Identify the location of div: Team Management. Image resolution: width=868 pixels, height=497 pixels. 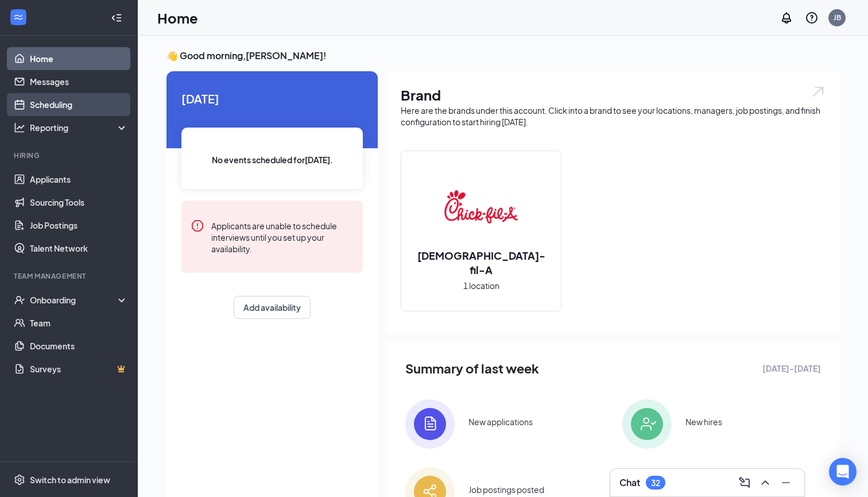
(70, 276).